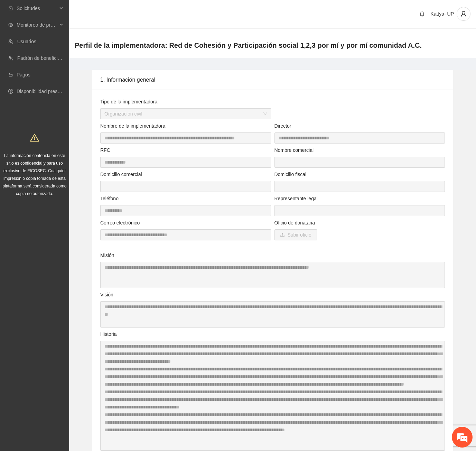 This screenshot has width=476, height=451. I want to click on span: Perfil de la implementadora: Red de Cohesión y Participación social 1,2,3 por mí y por mí comunid..., so click(248, 45).